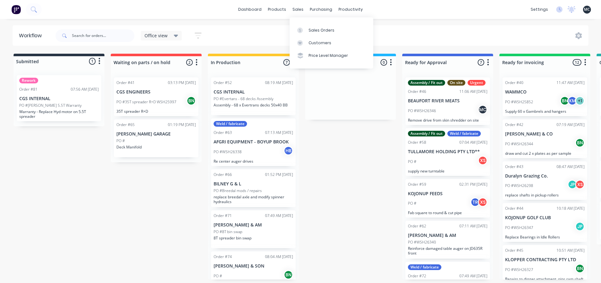 The width and height of the screenshot is (601, 283). Describe the element at coordinates (539, 9) in the screenshot. I see `div: settings` at that location.